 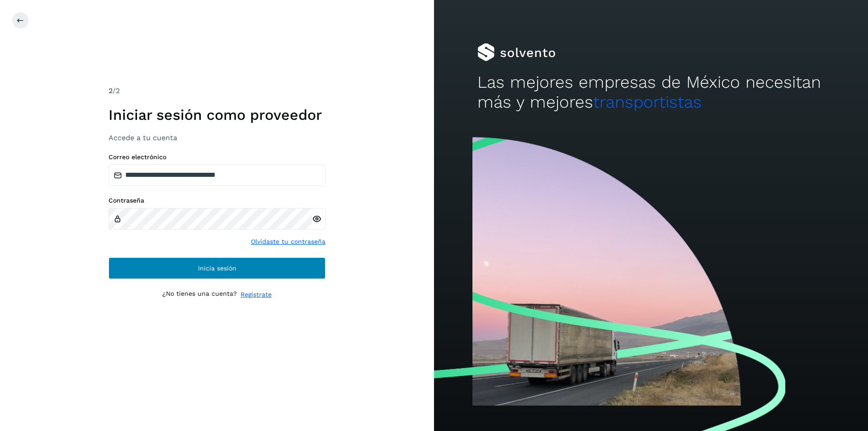 I want to click on div: /2, so click(x=217, y=91).